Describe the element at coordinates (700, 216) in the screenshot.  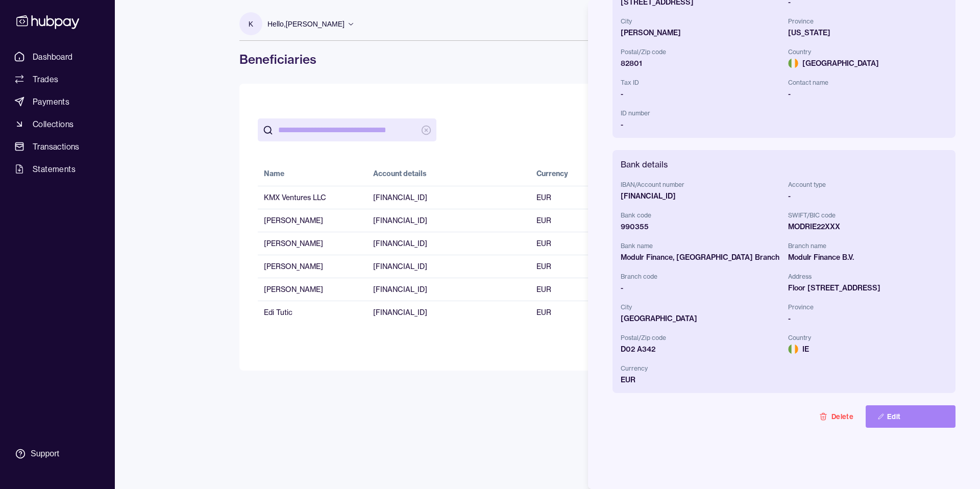
I see `span: Bank code` at that location.